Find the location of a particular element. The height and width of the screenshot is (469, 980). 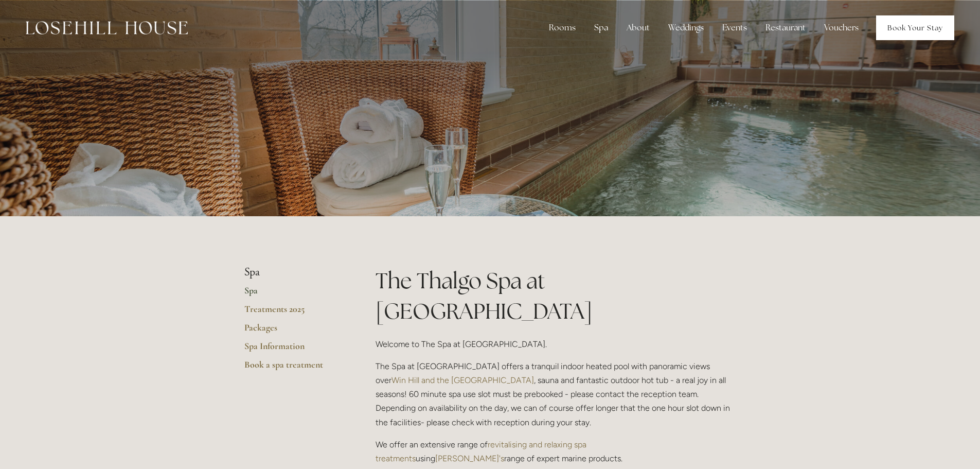

div: About is located at coordinates (638, 28).